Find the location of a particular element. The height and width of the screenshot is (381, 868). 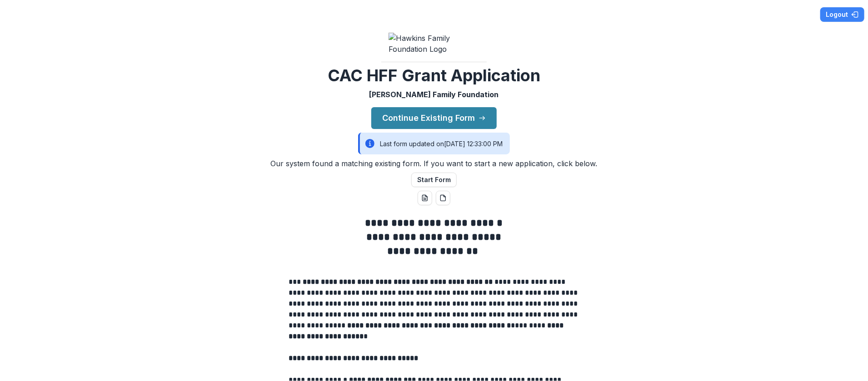

h2: CAC HFF Grant Application is located at coordinates (434, 75).